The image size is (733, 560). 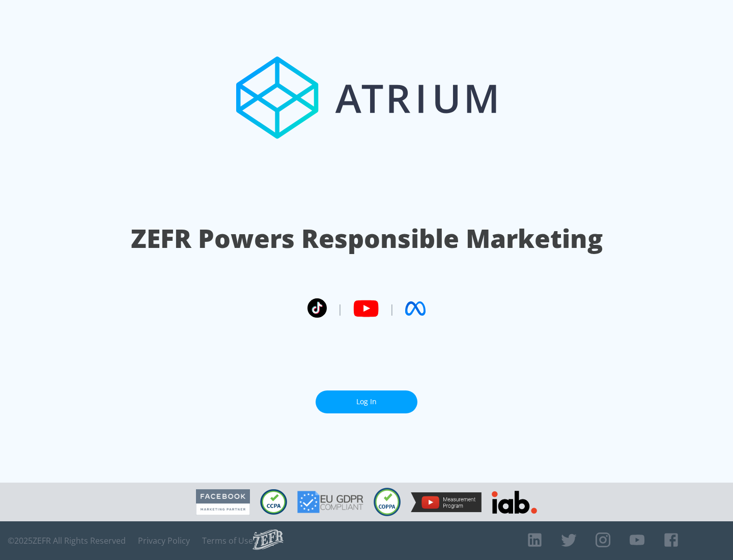 What do you see at coordinates (387, 502) in the screenshot?
I see `img: COPPA Compliant` at bounding box center [387, 502].